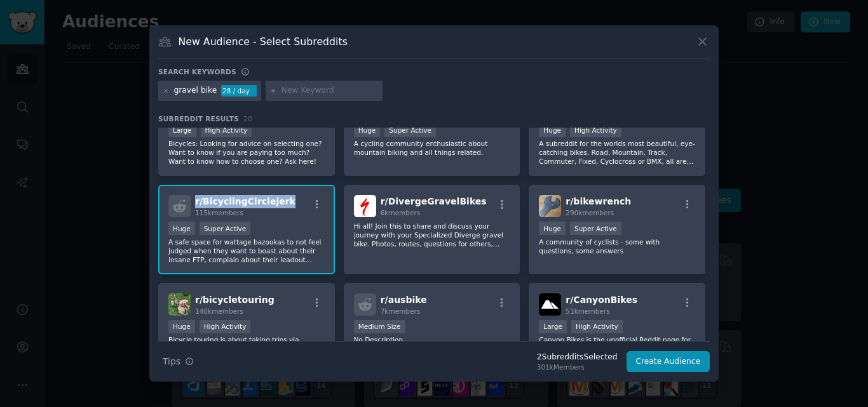  Describe the element at coordinates (400, 311) in the screenshot. I see `span: 7k members` at that location.